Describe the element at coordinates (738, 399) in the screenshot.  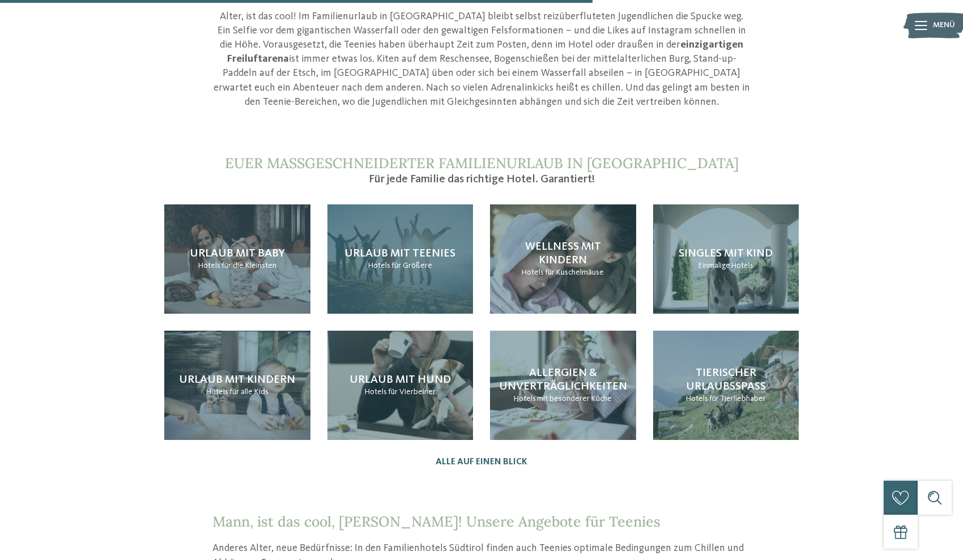
I see `span: für Tierliebhaber` at that location.